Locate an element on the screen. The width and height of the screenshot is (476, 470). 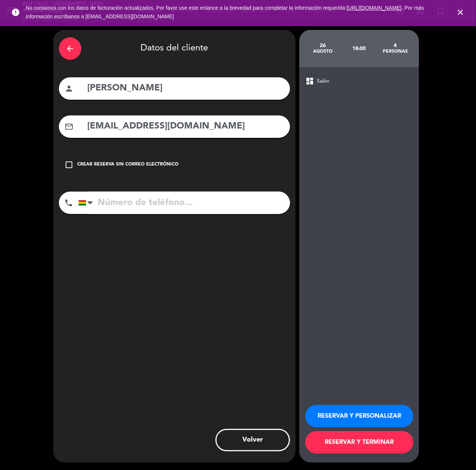
i: mail_outline is located at coordinates (69, 127).